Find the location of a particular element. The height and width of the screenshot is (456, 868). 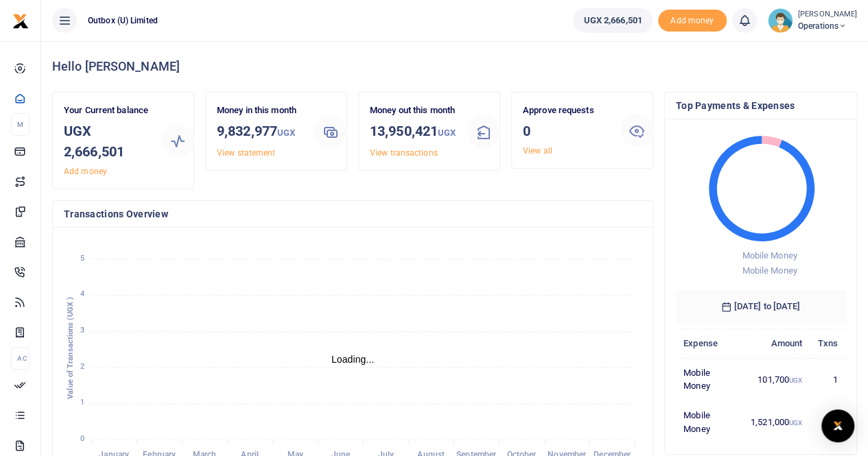

tspan: 2 is located at coordinates (82, 366).